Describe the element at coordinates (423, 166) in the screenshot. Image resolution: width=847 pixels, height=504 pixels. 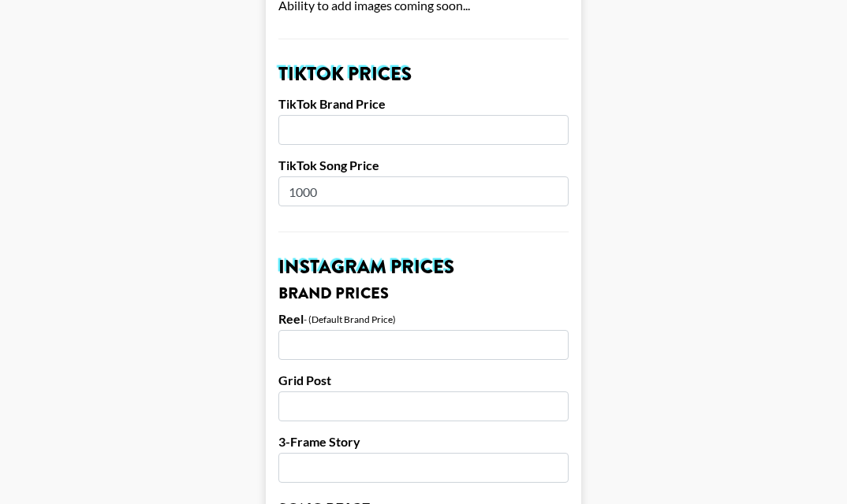
I see `label: TikTok Song Price` at that location.